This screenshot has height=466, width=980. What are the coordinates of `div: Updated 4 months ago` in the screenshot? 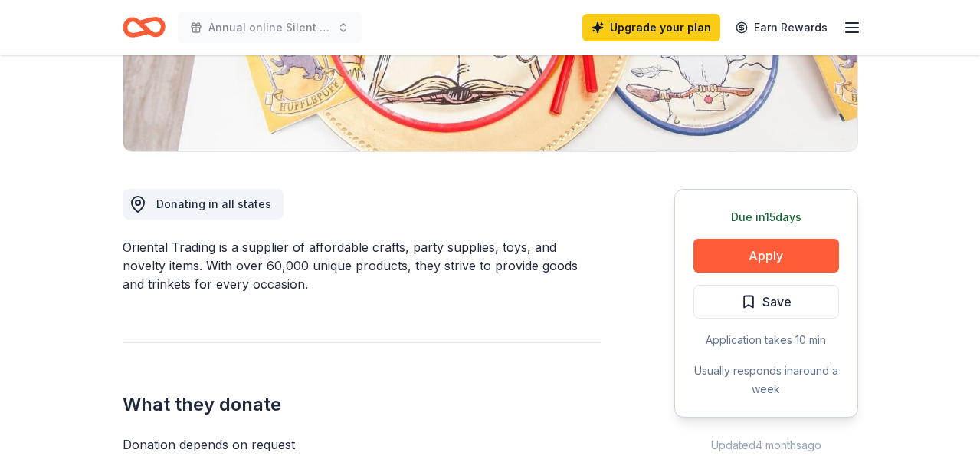 It's located at (767, 445).